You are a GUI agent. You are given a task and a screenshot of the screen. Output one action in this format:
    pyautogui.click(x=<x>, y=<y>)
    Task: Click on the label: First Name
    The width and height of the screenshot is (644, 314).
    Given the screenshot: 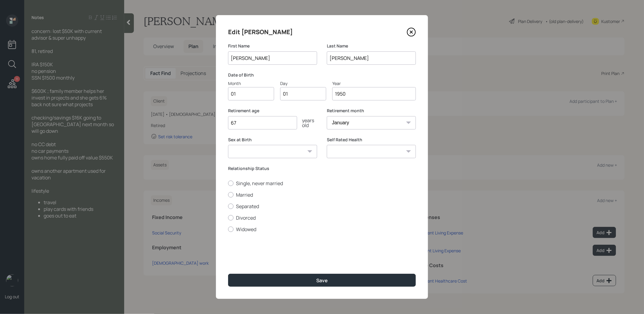 What is the action you would take?
    pyautogui.click(x=273, y=46)
    